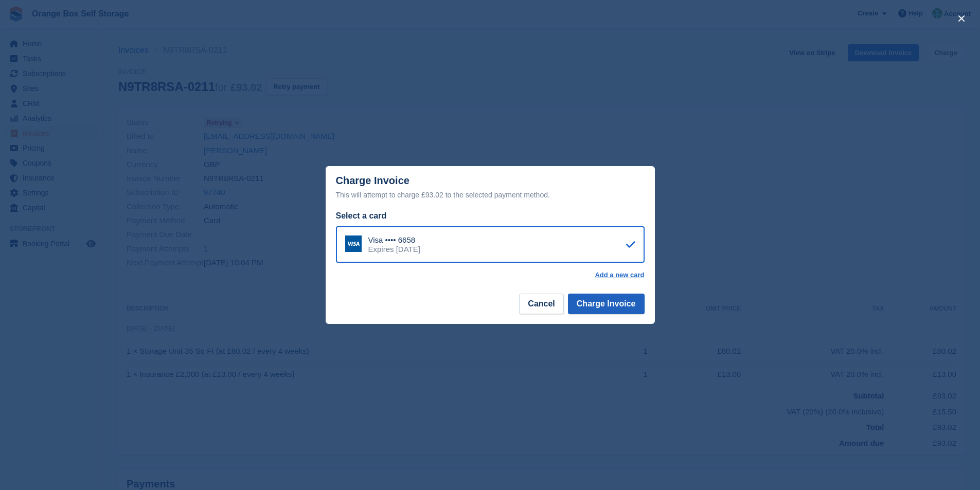  I want to click on div: This will attempt to charge £93.02 to the selected payment method., so click(490, 195).